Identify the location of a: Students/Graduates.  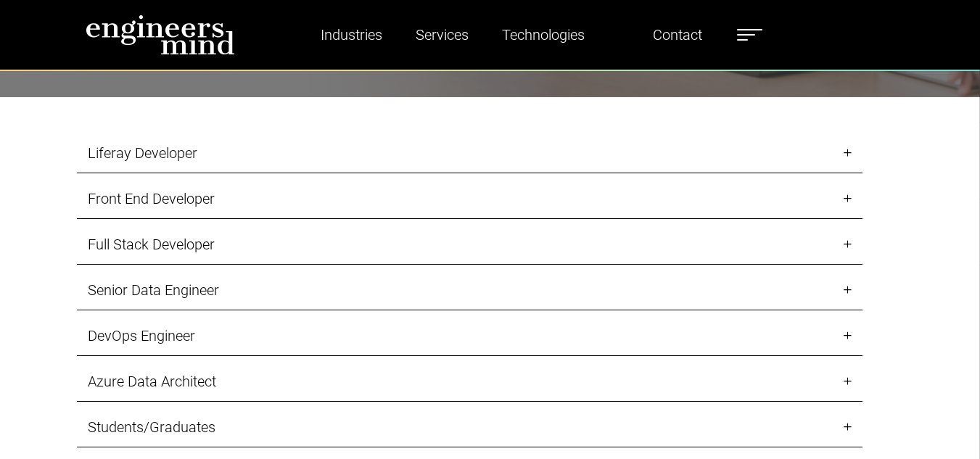
(470, 428).